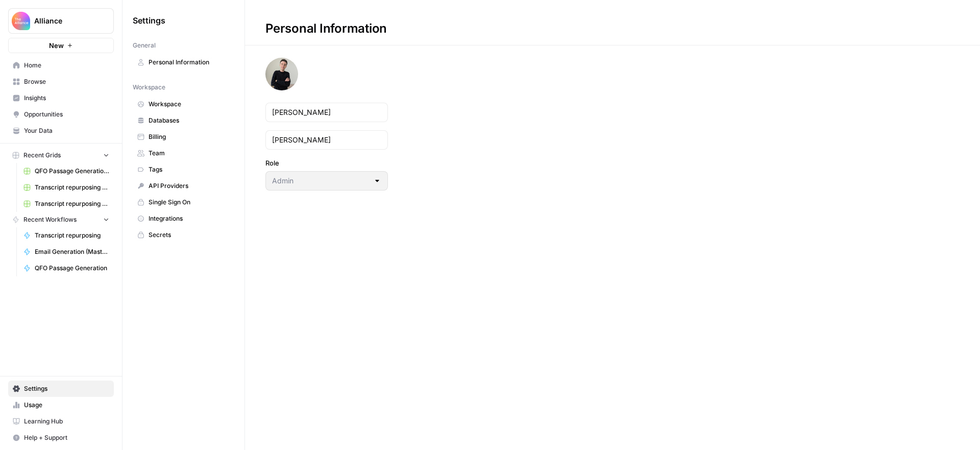 The image size is (980, 450). Describe the element at coordinates (282, 74) in the screenshot. I see `img: avatar` at that location.